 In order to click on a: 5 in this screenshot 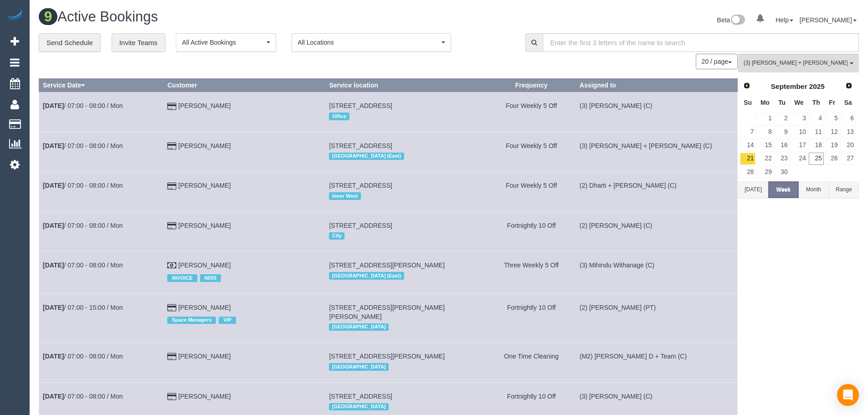, I will do `click(832, 119)`.